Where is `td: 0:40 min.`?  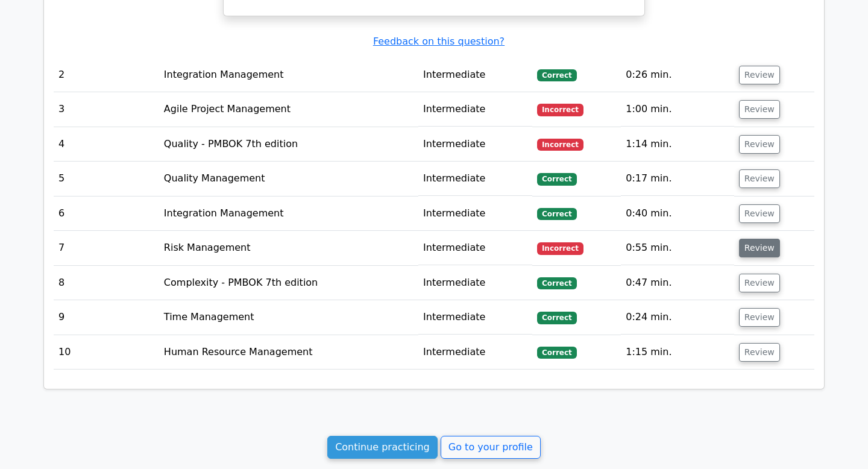
td: 0:40 min. is located at coordinates (677, 213).